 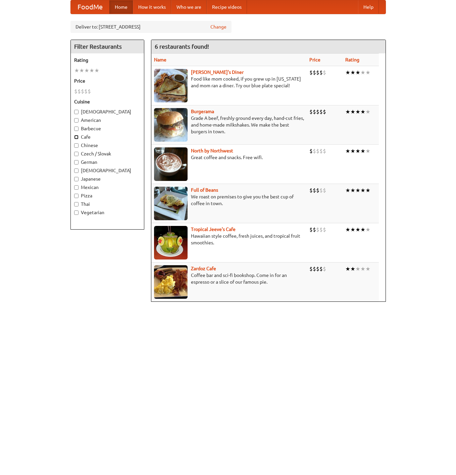 I want to click on input: Vegetarian, so click(x=76, y=213).